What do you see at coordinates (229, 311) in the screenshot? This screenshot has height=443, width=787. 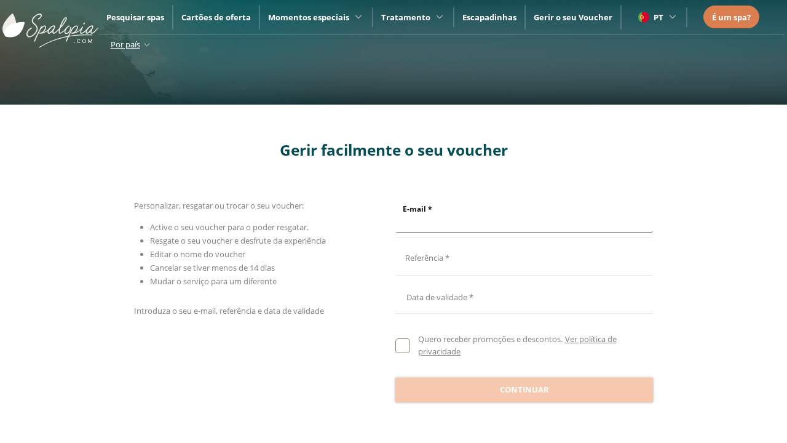 I see `span: Introduza o seu e-mail, referência e data de validade` at bounding box center [229, 311].